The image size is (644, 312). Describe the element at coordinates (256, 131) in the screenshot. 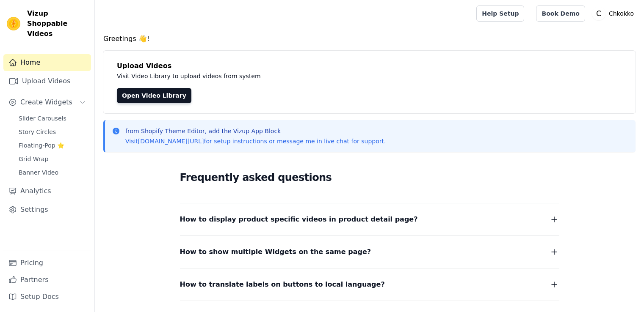

I see `p: from Shopify Theme Editor, add the Vizup App Block` at that location.